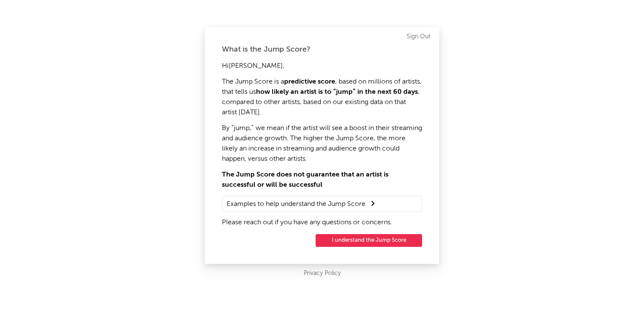  Describe the element at coordinates (337, 92) in the screenshot. I see `strong: how likely an artist is to “jump” in the next 60 days` at that location.